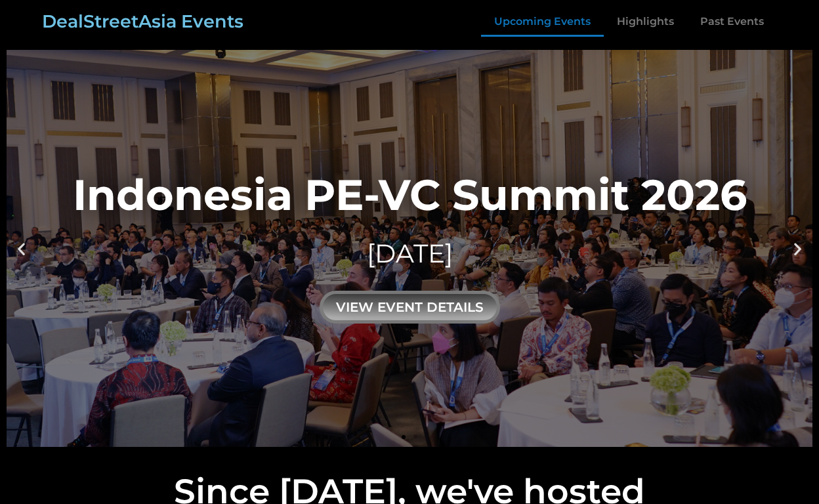 This screenshot has height=504, width=819. What do you see at coordinates (415, 437) in the screenshot?
I see `span: Go to slide 2` at bounding box center [415, 437].